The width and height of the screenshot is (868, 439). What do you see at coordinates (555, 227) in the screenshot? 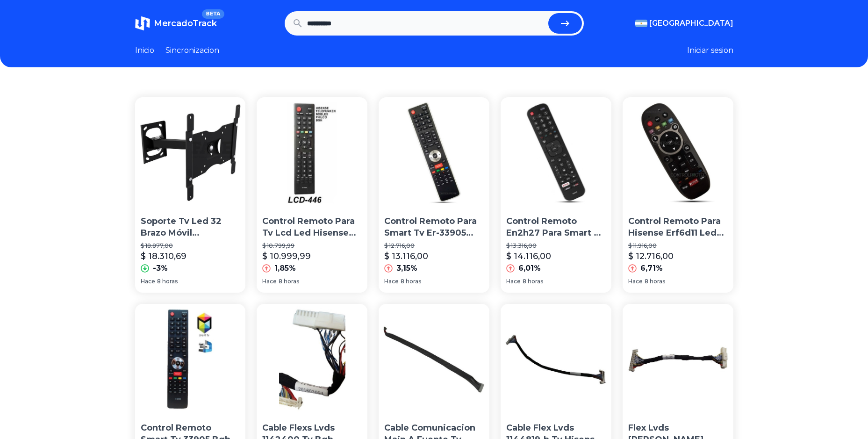
I see `p: Control Remoto En2h27 Para Smart Tv Hisense Pionner Tonomac` at bounding box center [555, 227].